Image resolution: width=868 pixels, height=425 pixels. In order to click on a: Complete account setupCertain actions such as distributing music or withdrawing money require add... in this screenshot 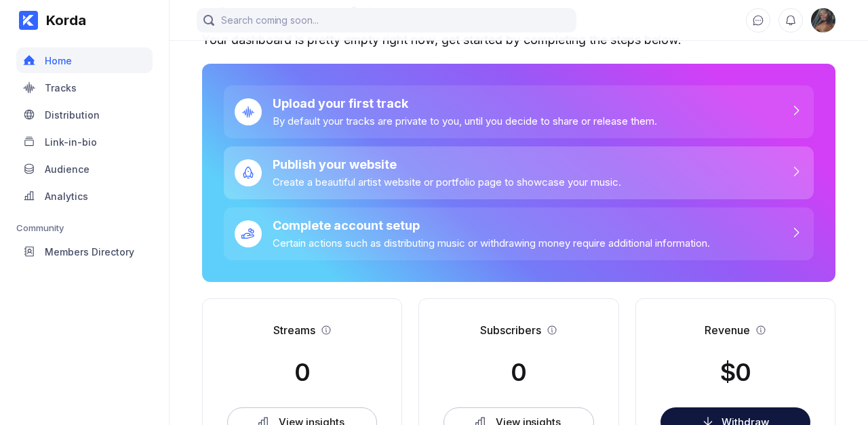, I will do `click(519, 234)`.